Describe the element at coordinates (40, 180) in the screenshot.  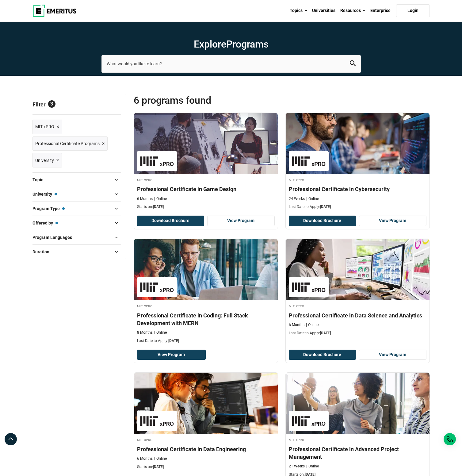
I see `span: Topic` at that location.